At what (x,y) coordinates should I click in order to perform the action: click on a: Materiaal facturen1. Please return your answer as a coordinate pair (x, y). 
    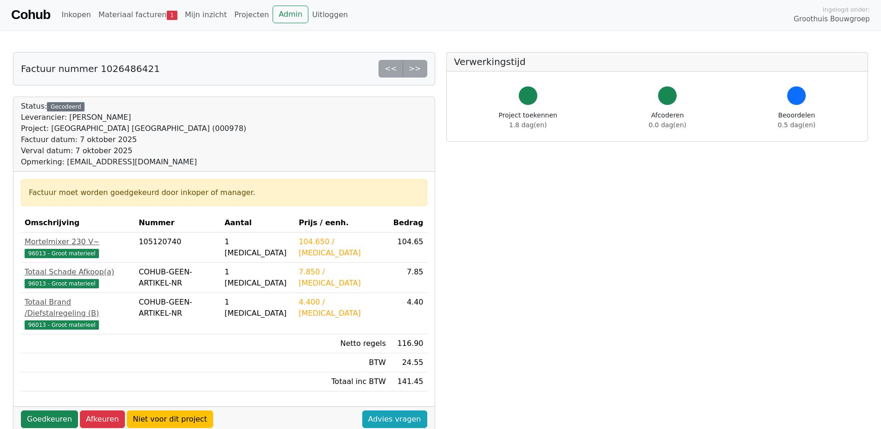
    Looking at the image, I should click on (138, 15).